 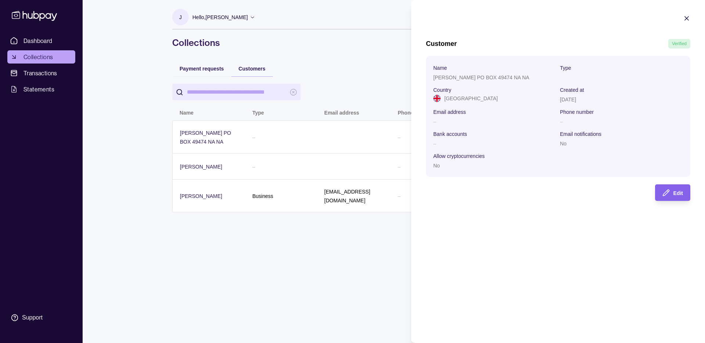 What do you see at coordinates (679, 44) in the screenshot?
I see `span: Verified` at bounding box center [679, 44].